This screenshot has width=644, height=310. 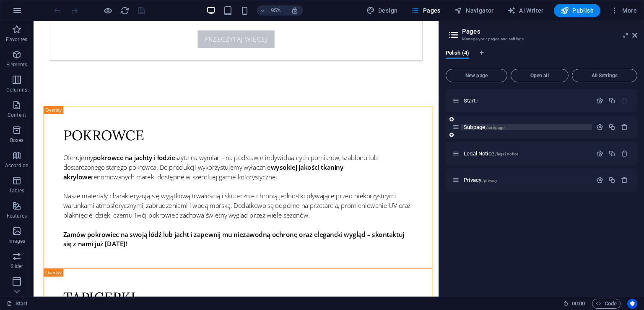 What do you see at coordinates (272, 10) in the screenshot?
I see `button: 95%` at bounding box center [272, 10].